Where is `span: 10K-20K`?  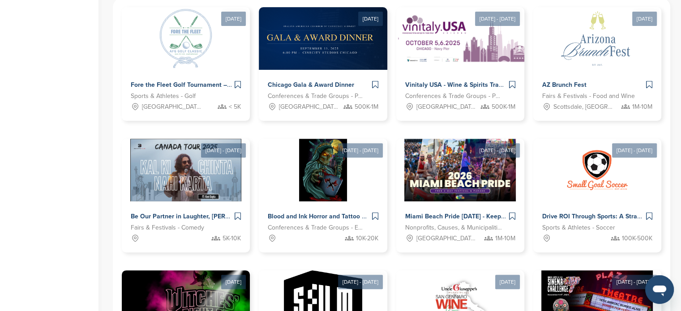 span: 10K-20K is located at coordinates (367, 239).